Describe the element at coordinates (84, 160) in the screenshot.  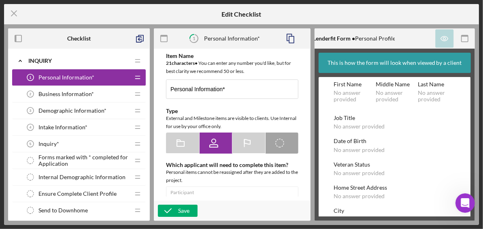
I see `span: Forms marked with * completed for Application` at that location.